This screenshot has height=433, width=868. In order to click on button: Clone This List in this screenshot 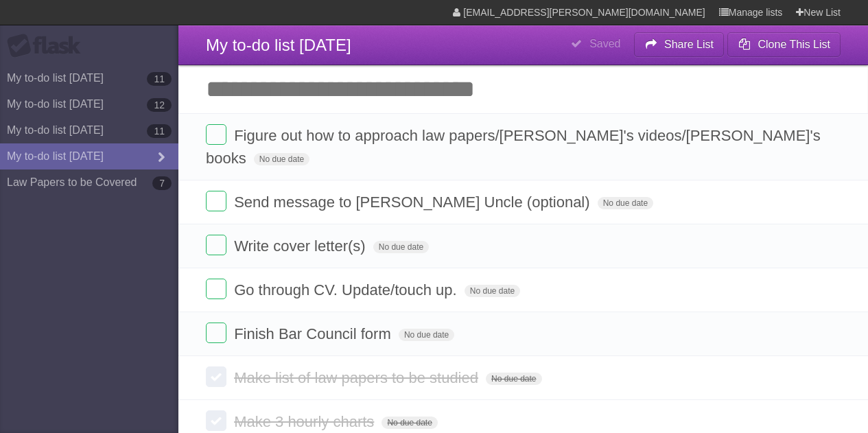, I will do `click(783, 45)`.